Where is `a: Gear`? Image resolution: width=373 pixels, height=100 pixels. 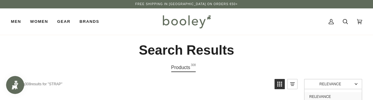 a: Gear is located at coordinates (64, 22).